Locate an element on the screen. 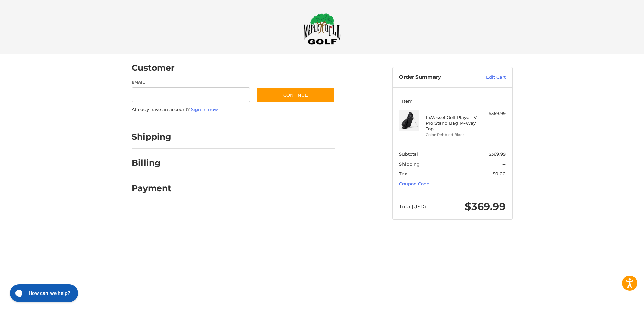 The height and width of the screenshot is (311, 644). h2: Billing is located at coordinates (151, 162).